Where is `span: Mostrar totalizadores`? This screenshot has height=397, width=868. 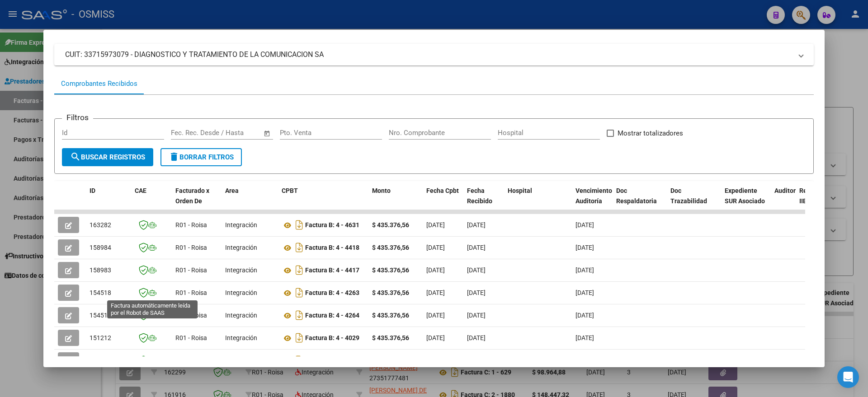 span: Mostrar totalizadores is located at coordinates (650, 133).